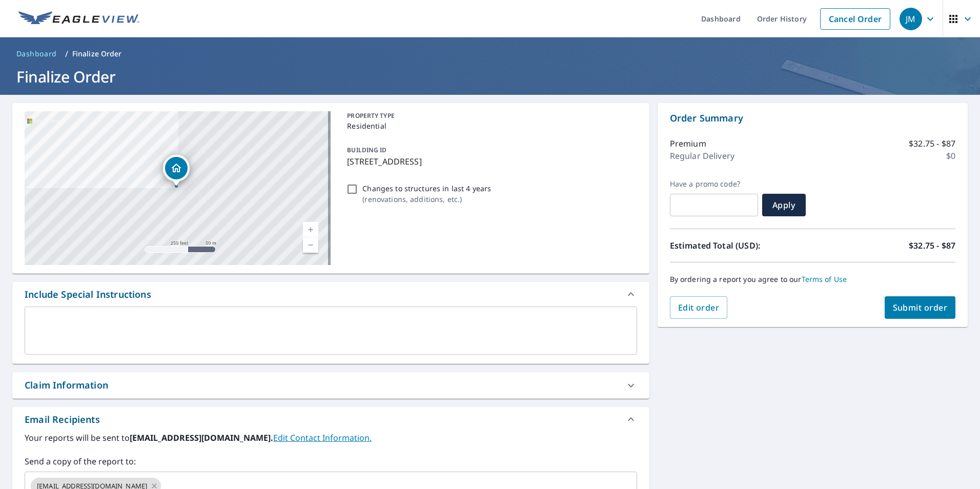 The height and width of the screenshot is (489, 980). What do you see at coordinates (783, 205) in the screenshot?
I see `button: Apply` at bounding box center [783, 205].